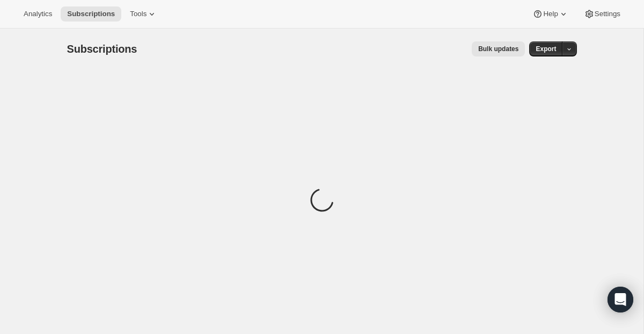  What do you see at coordinates (38, 14) in the screenshot?
I see `span: Analytics` at bounding box center [38, 14].